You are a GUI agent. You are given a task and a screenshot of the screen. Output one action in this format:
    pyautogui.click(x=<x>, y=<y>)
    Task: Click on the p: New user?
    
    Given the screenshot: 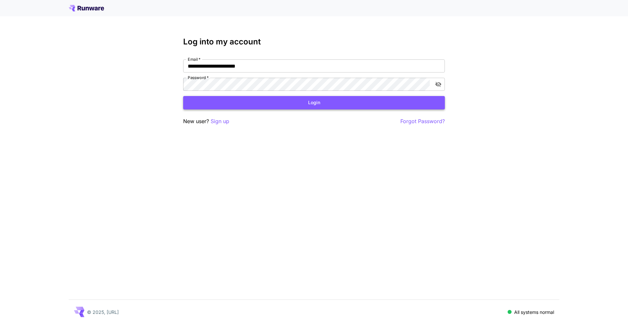 What is the action you would take?
    pyautogui.click(x=206, y=121)
    